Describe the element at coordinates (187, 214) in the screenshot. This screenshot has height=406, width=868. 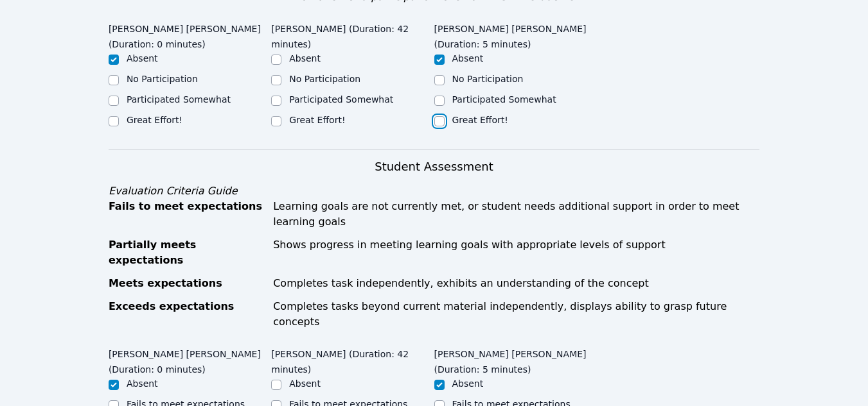
I see `div: Fails to meet expectations` at that location.